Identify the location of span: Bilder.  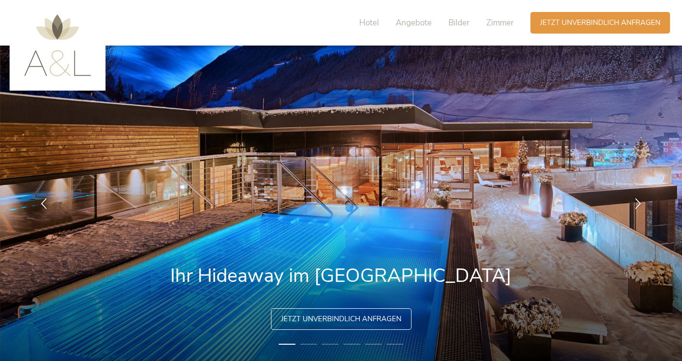
(459, 23).